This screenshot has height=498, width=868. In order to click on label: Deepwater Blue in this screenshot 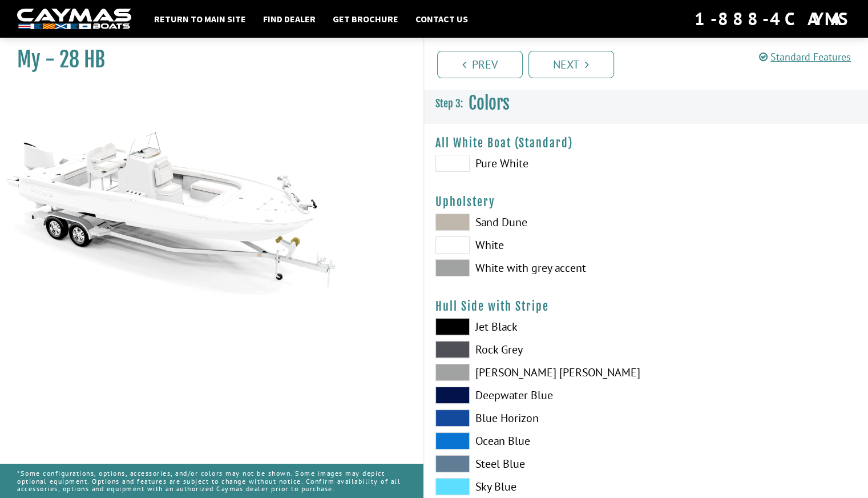, I will do `click(534, 395)`.